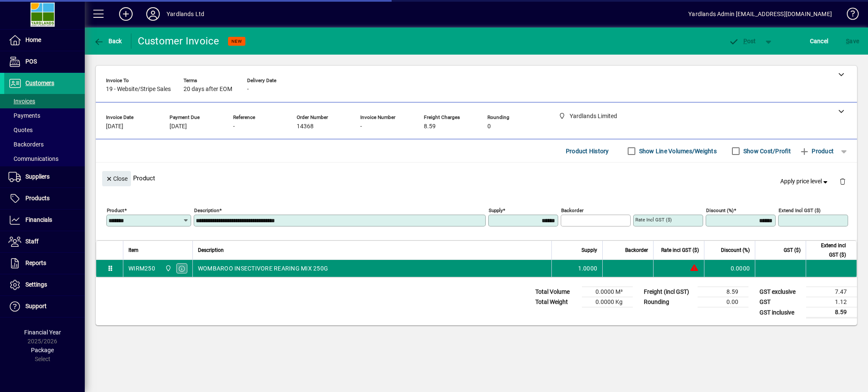 The width and height of the screenshot is (868, 392). Describe the element at coordinates (780, 292) in the screenshot. I see `td: GST exclusive` at that location.